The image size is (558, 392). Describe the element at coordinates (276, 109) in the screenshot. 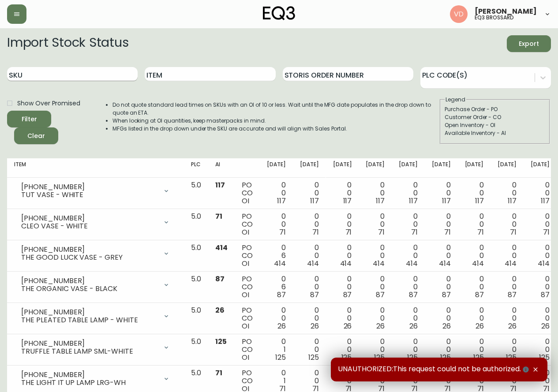

I see `li: Do not quote standard lead times on SKUs with an OI of 10 or less. Wait until the MFG date popula...` at that location.